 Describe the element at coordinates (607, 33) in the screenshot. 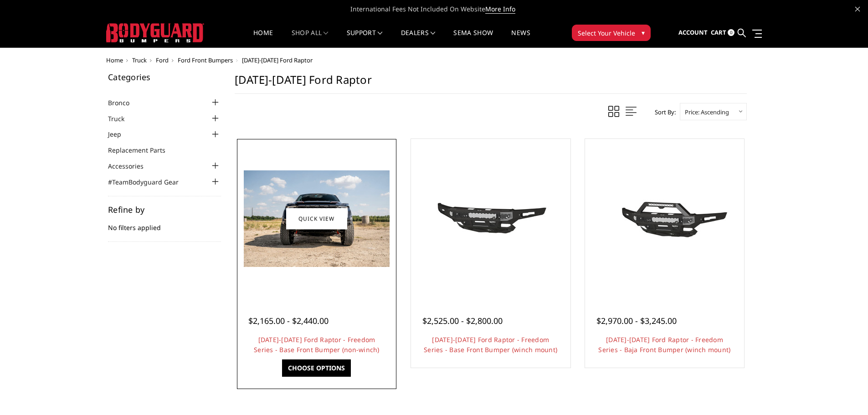

I see `span: Select Your Vehicle` at that location.